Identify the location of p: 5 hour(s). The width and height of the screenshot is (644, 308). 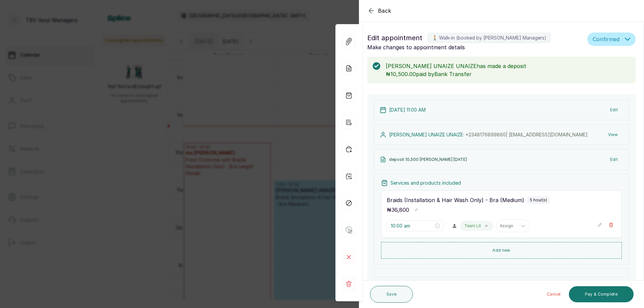
(538, 200).